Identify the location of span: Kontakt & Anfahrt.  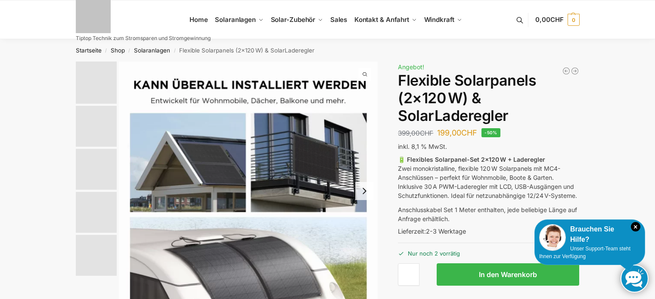
(381, 19).